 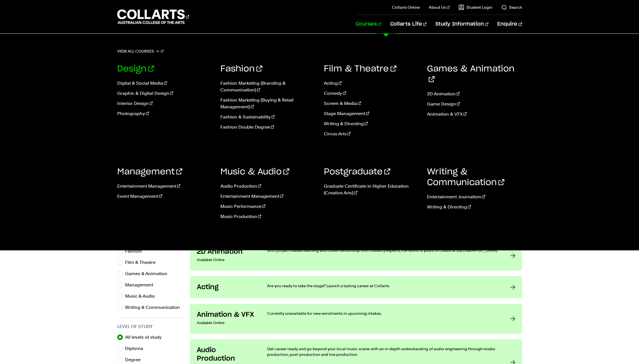 I want to click on p: Get career-ready and go beyond your local music scene with an in-depth understanding of audio eng..., so click(x=383, y=351).